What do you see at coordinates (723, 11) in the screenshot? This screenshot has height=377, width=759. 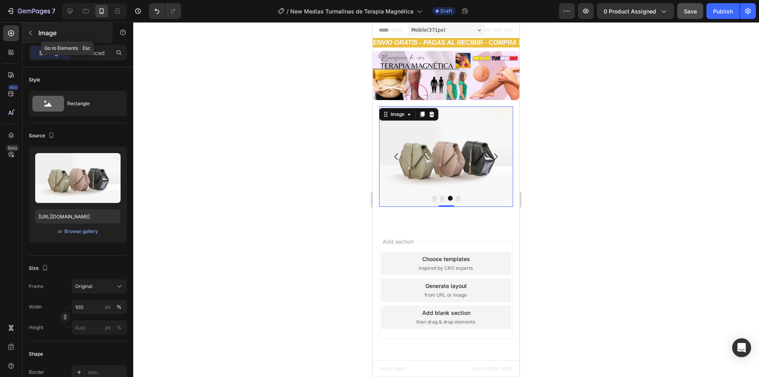 I see `button: Publish` at bounding box center [723, 11].